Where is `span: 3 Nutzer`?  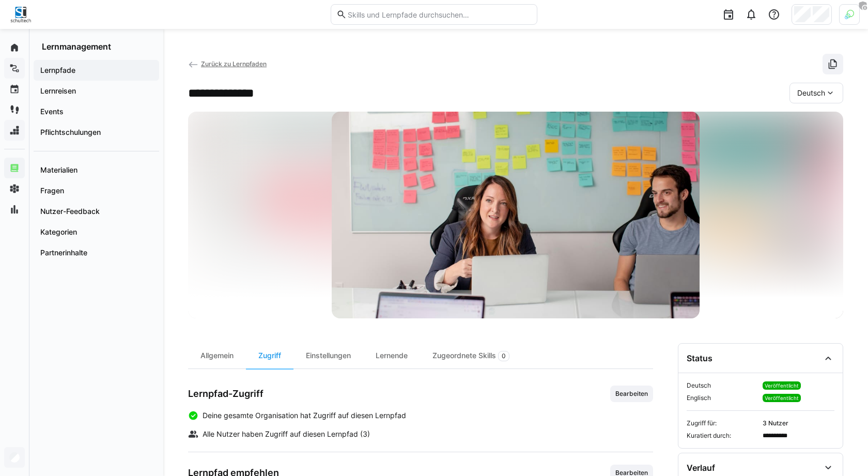 span: 3 Nutzer is located at coordinates (799, 423).